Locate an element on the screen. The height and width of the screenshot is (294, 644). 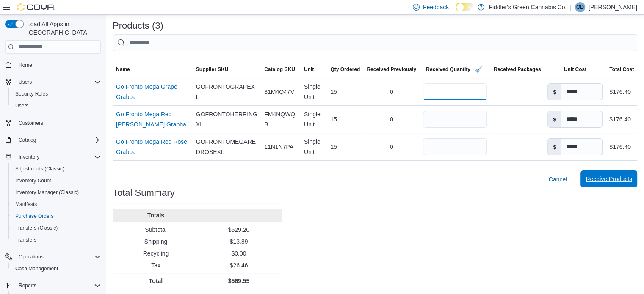
span: Catalog SKU is located at coordinates (280, 69).